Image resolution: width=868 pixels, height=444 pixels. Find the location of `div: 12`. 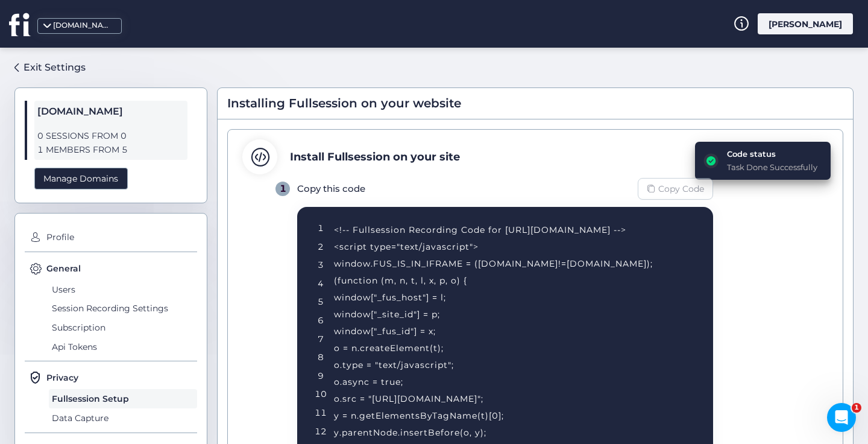

div: 12 is located at coordinates (321, 431).